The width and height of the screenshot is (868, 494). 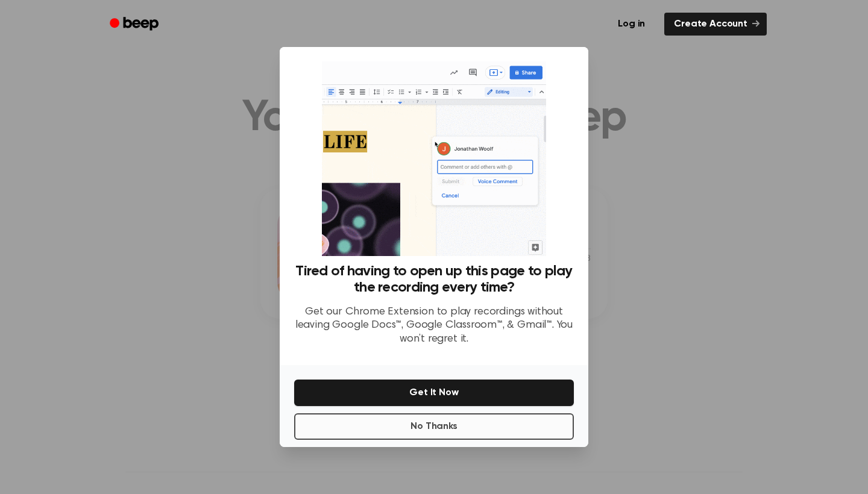 What do you see at coordinates (716, 24) in the screenshot?
I see `a: Create Account` at bounding box center [716, 24].